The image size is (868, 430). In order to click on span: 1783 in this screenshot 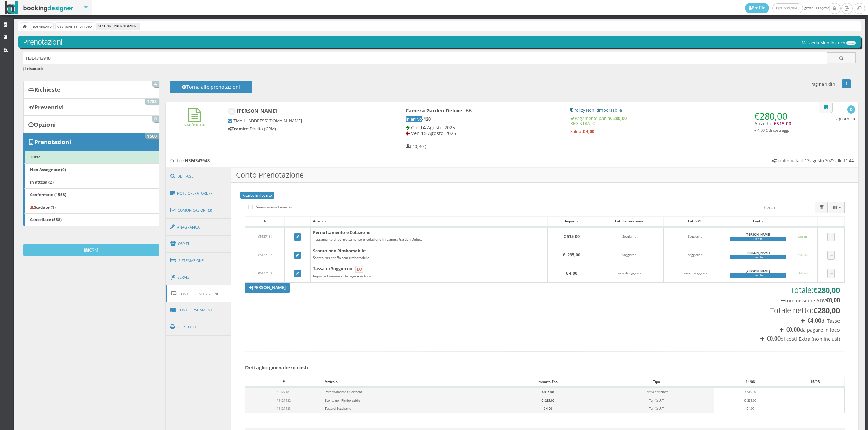, I will do `click(152, 102)`.